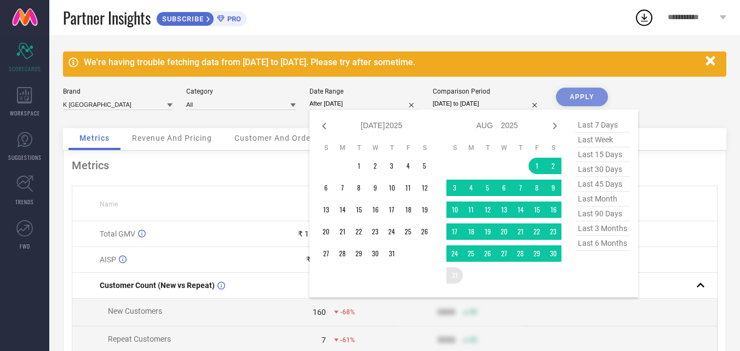 This screenshot has height=351, width=740. I want to click on th: Thursday, so click(392, 148).